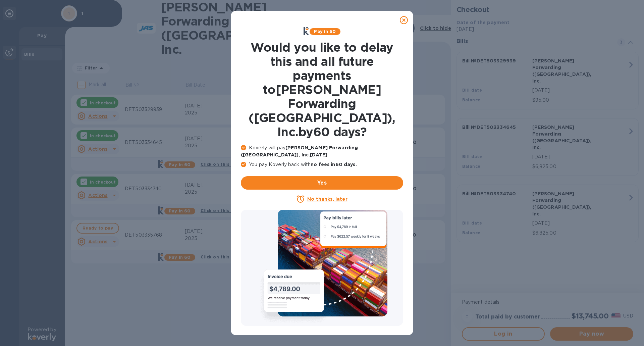 The height and width of the screenshot is (346, 644). I want to click on p: You pay Koverly back with, so click(322, 165).